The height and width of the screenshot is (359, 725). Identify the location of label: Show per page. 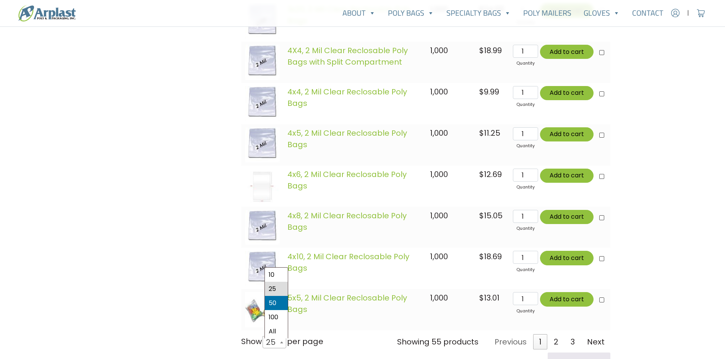
(282, 342).